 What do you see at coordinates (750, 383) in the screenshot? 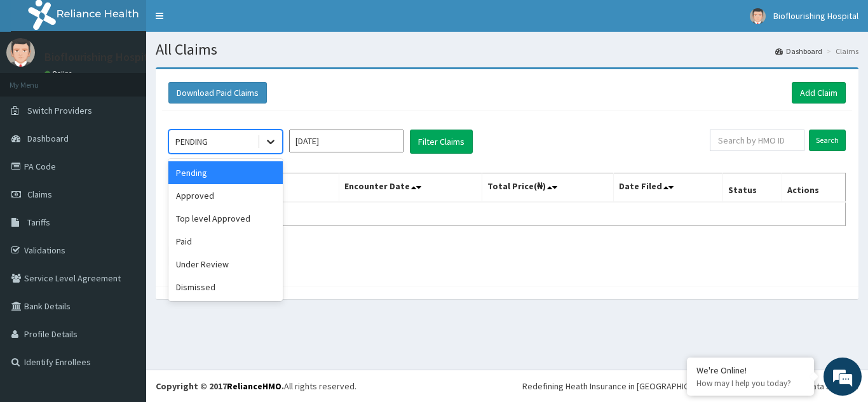
I see `p: How may I help you today?` at bounding box center [750, 383].